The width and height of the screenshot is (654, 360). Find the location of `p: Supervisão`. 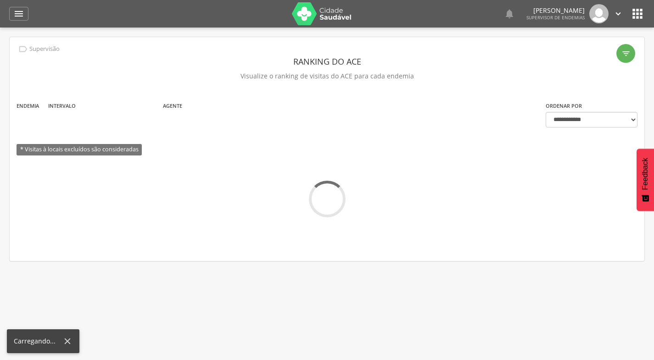

p: Supervisão is located at coordinates (44, 49).